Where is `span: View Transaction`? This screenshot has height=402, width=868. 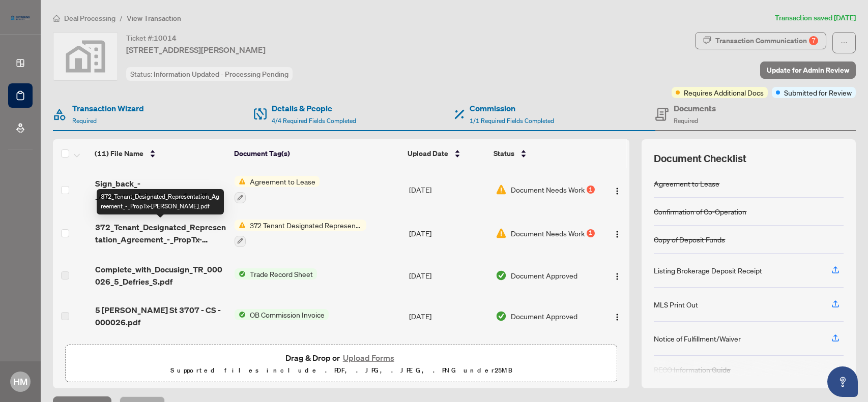
span: View Transaction is located at coordinates (154, 18).